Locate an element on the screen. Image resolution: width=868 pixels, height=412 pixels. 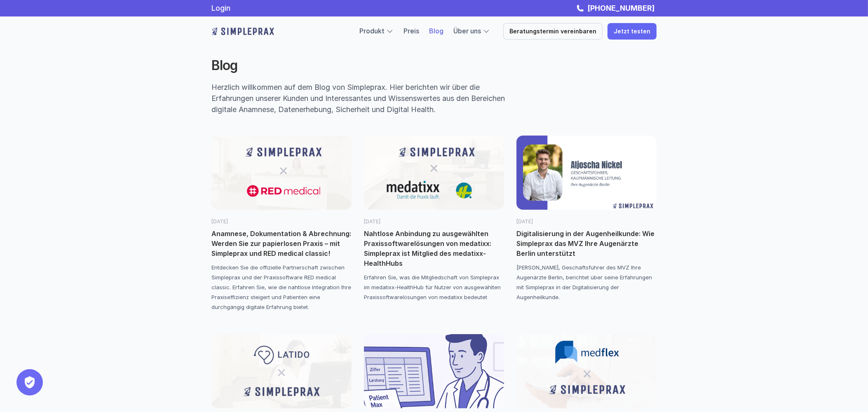
p: Herzlich willkommen auf dem Blog von Simpleprax. Hier berichten wir über die Erfahrungen unserer ... is located at coordinates (367, 98).